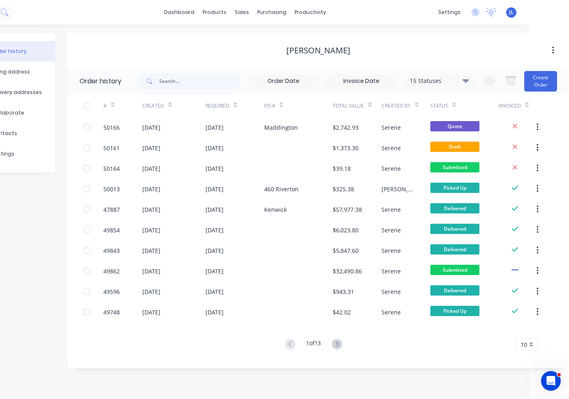 Image resolution: width=569 pixels, height=399 pixels. Describe the element at coordinates (179, 12) in the screenshot. I see `a: dashboard` at that location.